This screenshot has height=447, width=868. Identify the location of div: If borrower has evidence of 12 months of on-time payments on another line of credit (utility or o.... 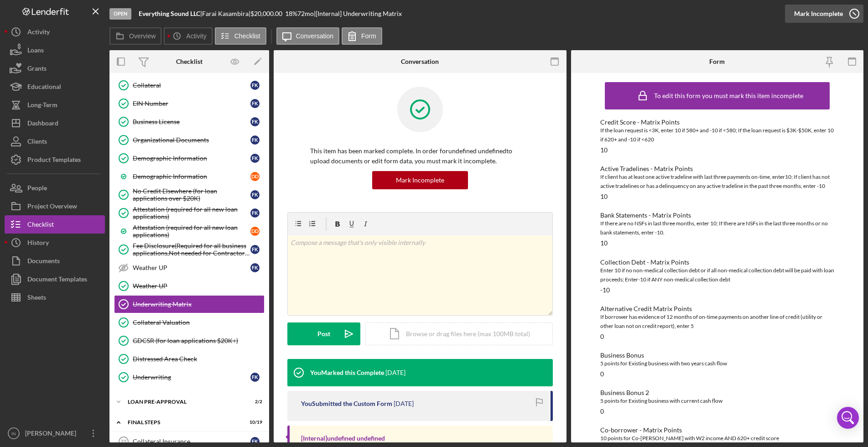
(717, 322).